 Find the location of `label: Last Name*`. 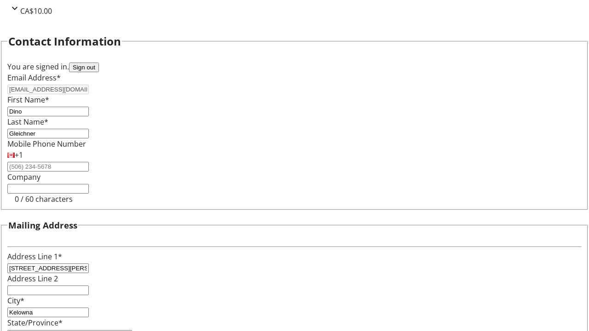

label: Last Name* is located at coordinates (28, 122).